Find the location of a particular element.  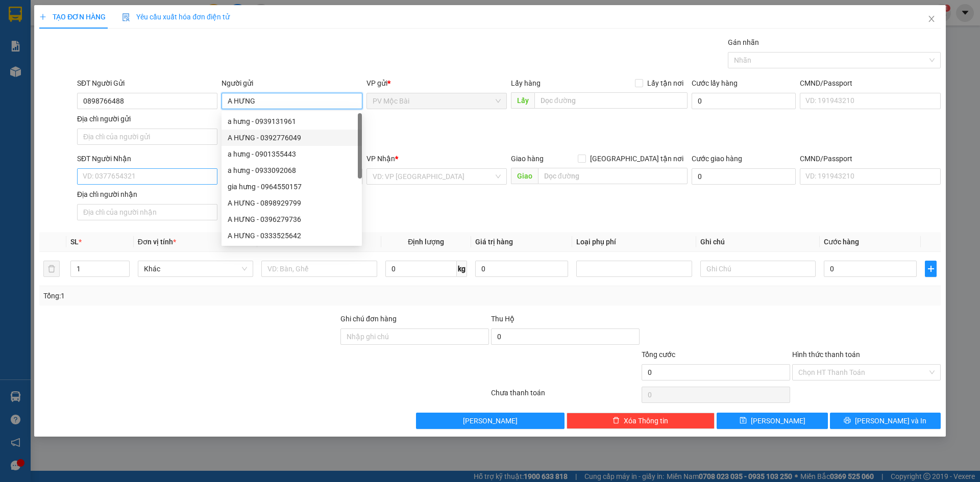

button: plus is located at coordinates (930, 269).